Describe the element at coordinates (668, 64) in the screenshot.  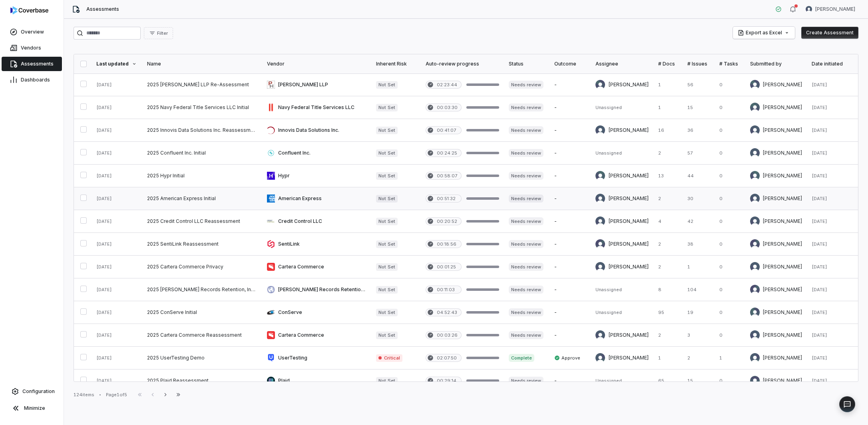
I see `div: # Docs` at that location.